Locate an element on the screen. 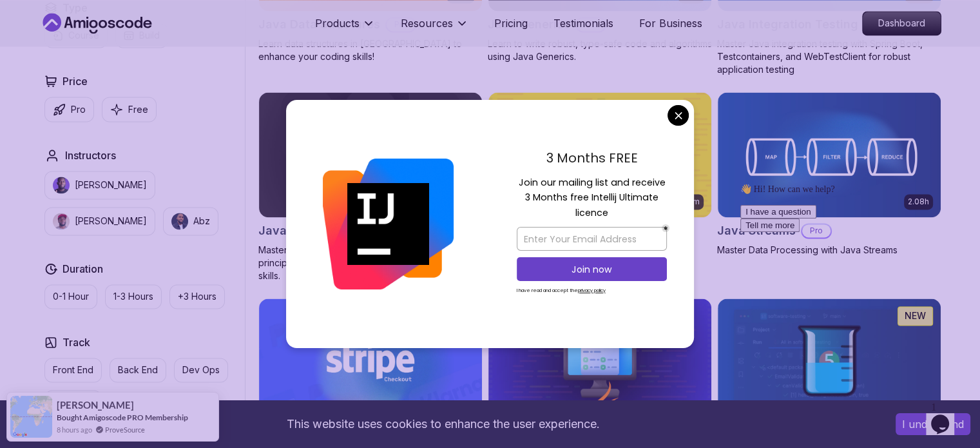  button: Tell me more is located at coordinates (35, 46).